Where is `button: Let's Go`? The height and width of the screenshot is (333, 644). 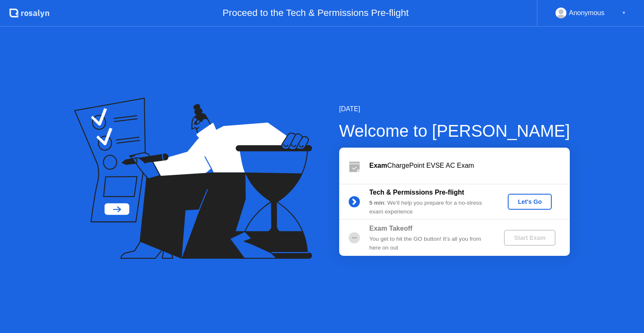
button: Let's Go is located at coordinates (529, 201).